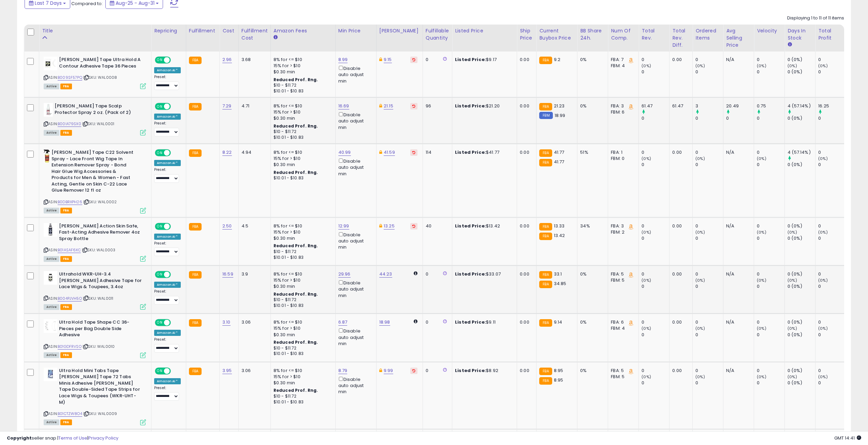 This screenshot has width=868, height=445. I want to click on span: 21.23, so click(560, 106).